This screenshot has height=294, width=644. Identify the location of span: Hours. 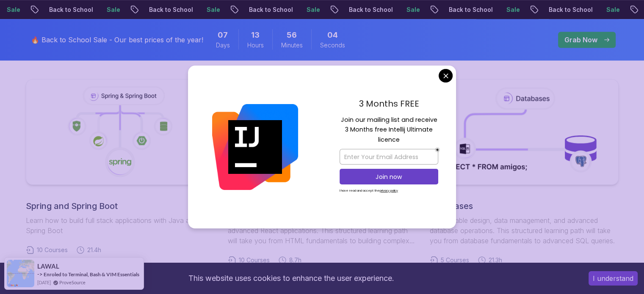
(256, 45).